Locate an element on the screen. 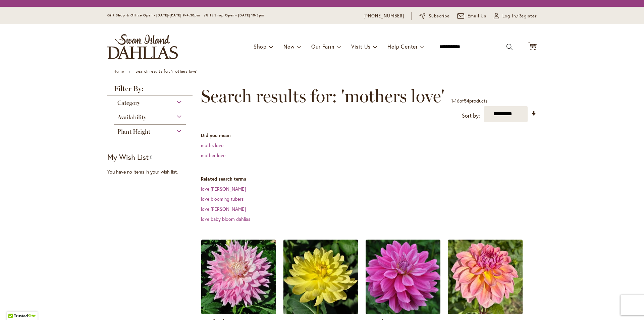 This screenshot has height=320, width=644. span: Visit Us is located at coordinates (361, 46).